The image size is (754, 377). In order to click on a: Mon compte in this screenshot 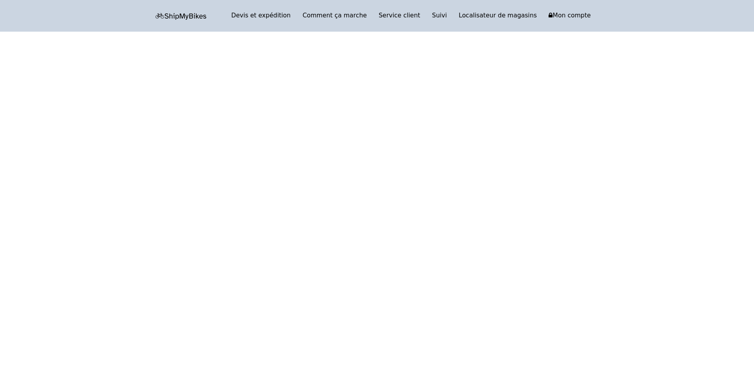, I will do `click(569, 16)`.